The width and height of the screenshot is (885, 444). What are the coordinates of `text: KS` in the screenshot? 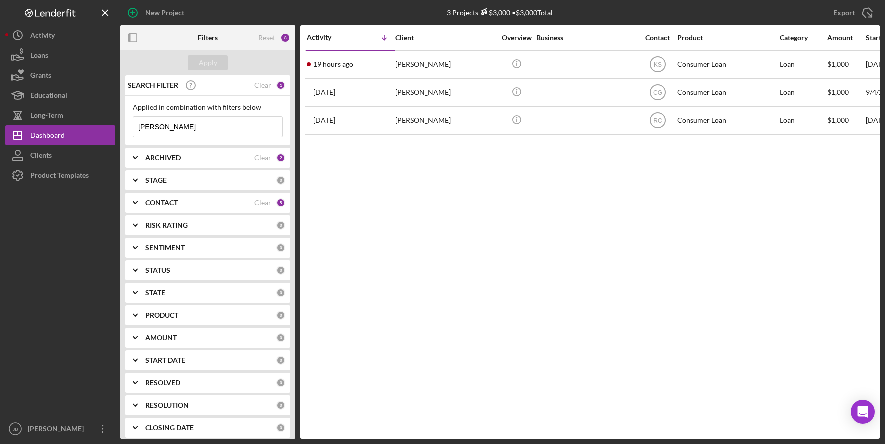 It's located at (658, 65).